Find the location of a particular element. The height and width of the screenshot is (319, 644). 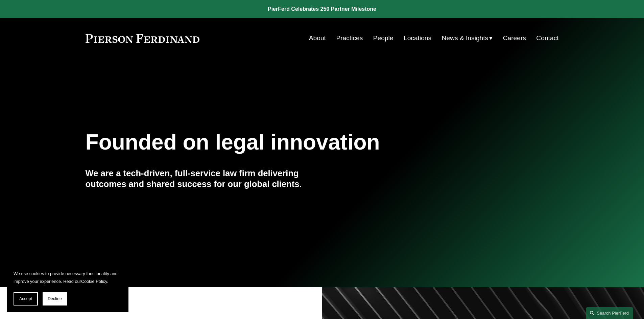

button: Accept is located at coordinates (25, 299).